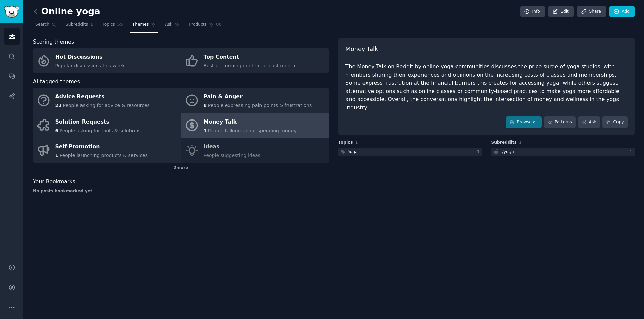  I want to click on span: People asking for tools & solutions, so click(100, 131).